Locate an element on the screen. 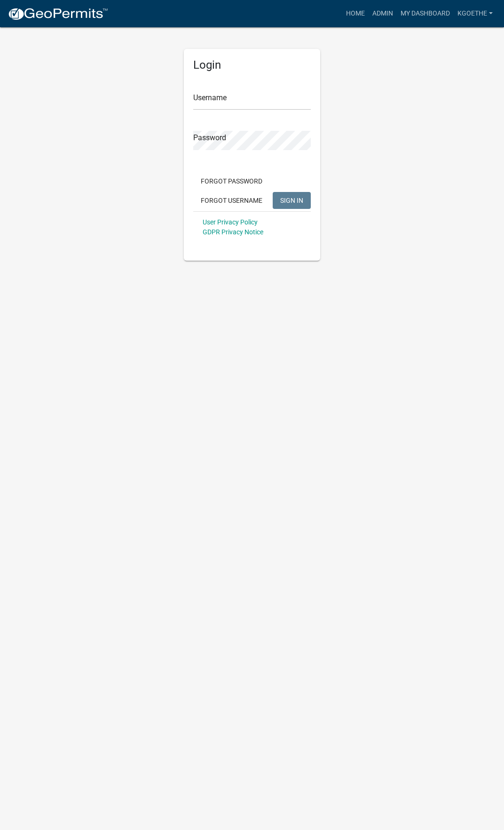 This screenshot has height=830, width=504. a: GDPR Privacy Notice is located at coordinates (233, 232).